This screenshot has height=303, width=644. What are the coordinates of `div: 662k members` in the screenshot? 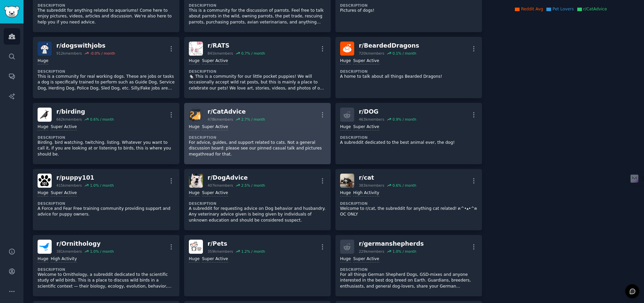 It's located at (69, 119).